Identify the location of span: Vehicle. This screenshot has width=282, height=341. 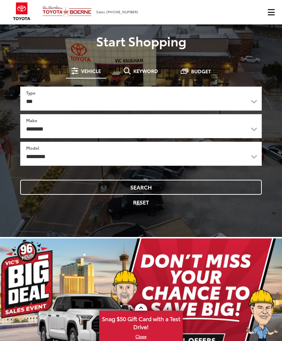
(91, 71).